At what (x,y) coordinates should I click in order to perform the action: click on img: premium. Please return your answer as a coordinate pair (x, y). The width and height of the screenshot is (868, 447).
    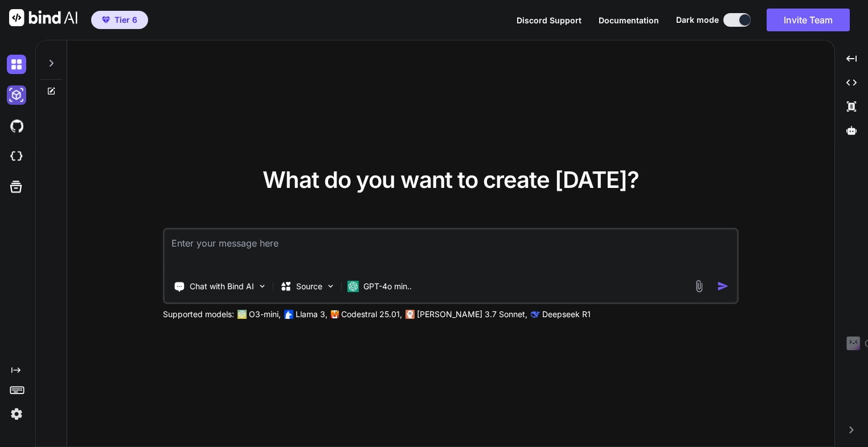
    Looking at the image, I should click on (106, 20).